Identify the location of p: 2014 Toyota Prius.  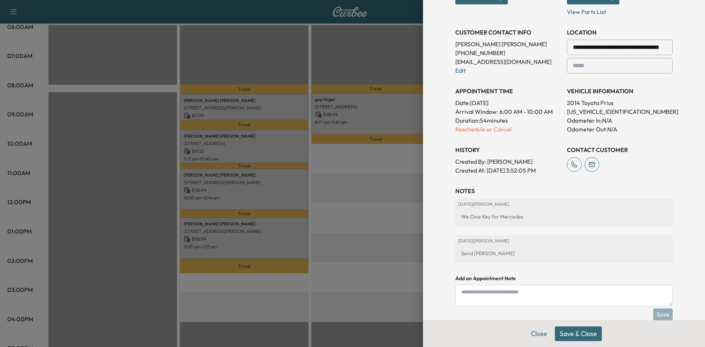
(620, 103).